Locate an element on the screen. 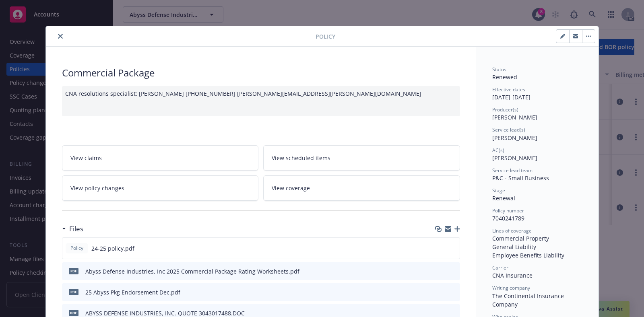  span: View scheduled items is located at coordinates (301, 158).